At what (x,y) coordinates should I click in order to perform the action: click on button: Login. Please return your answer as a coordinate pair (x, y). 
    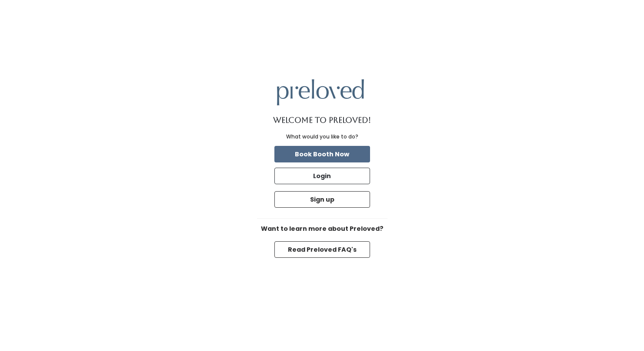
    Looking at the image, I should click on (323, 176).